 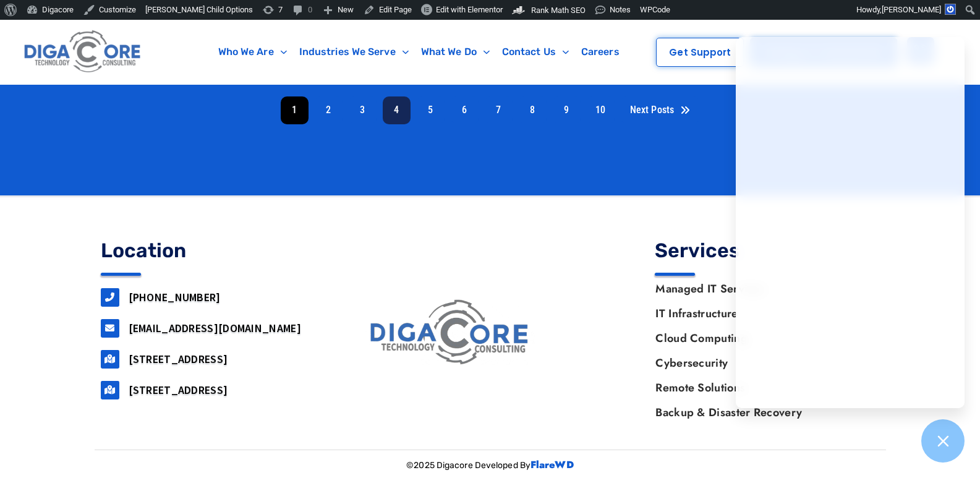 What do you see at coordinates (450, 333) in the screenshot?
I see `img: digacore logo` at bounding box center [450, 333].